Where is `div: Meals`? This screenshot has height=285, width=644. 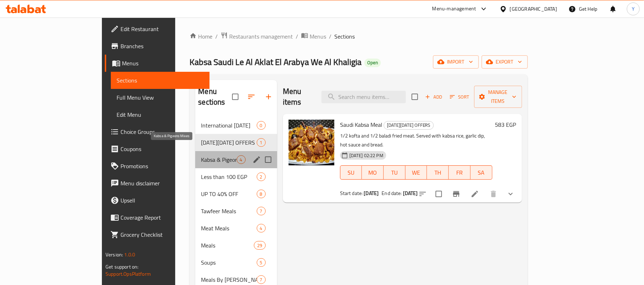
div: Meals is located at coordinates (228, 245).